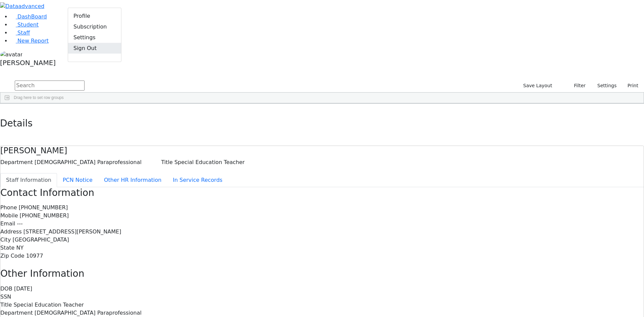 This screenshot has width=644, height=317. I want to click on a: New Report, so click(29, 41).